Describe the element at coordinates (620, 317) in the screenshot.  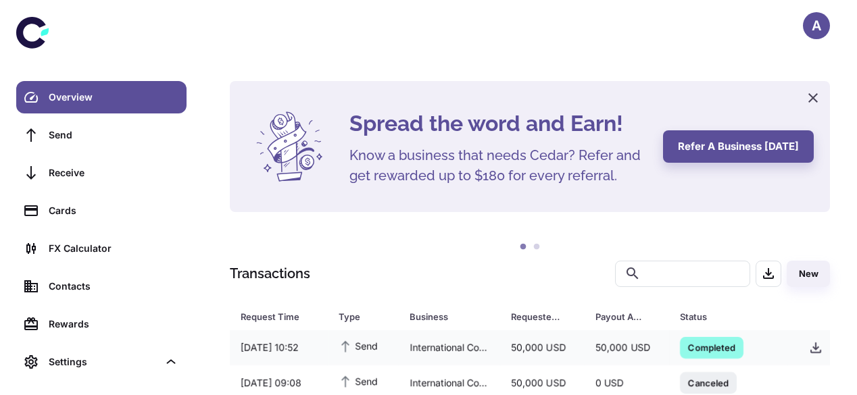
I see `div: Payout Amount` at that location.